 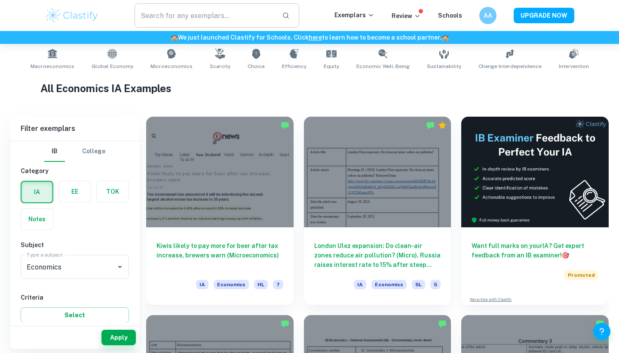 What do you see at coordinates (450, 15) in the screenshot?
I see `a: Schools` at bounding box center [450, 15].